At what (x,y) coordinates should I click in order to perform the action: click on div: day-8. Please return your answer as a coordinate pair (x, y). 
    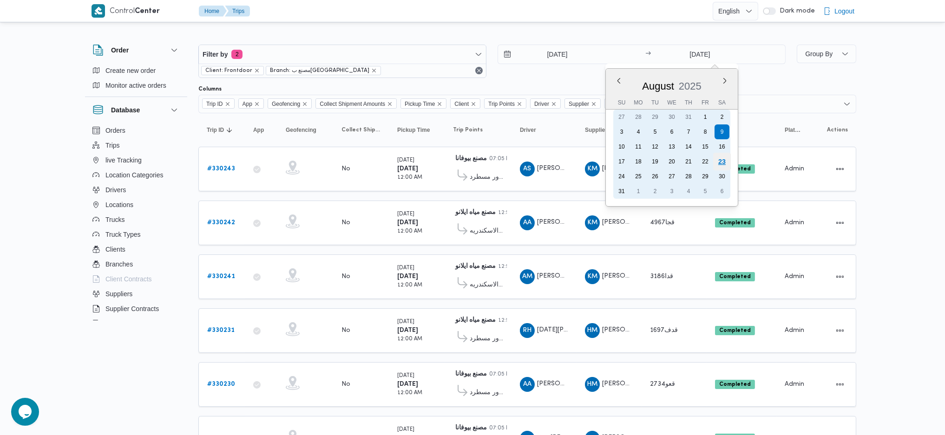
    Looking at the image, I should click on (705, 132).